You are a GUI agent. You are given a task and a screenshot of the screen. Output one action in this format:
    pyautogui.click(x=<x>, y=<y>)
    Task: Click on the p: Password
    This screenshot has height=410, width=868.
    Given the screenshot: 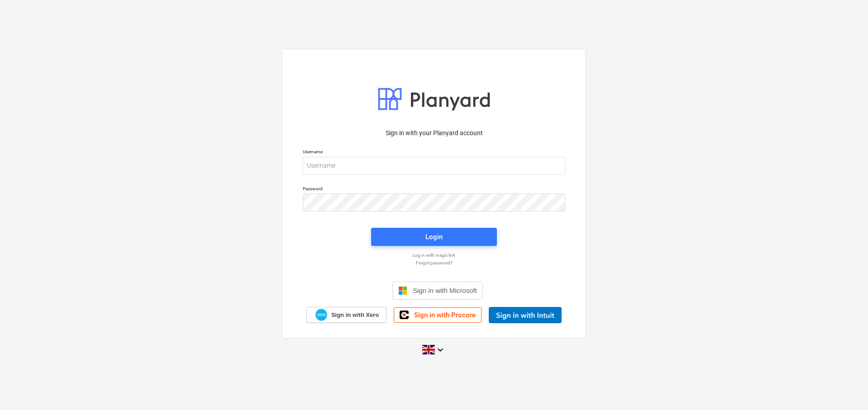 What is the action you would take?
    pyautogui.click(x=434, y=189)
    